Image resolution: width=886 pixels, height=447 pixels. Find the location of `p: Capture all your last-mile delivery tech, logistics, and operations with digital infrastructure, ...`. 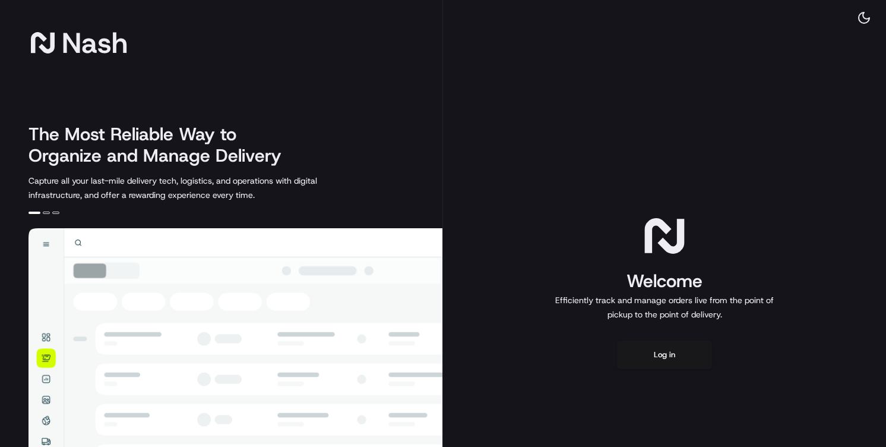

p: Capture all your last-mile delivery tech, logistics, and operations with digital infrastructure, ... is located at coordinates (200, 188).